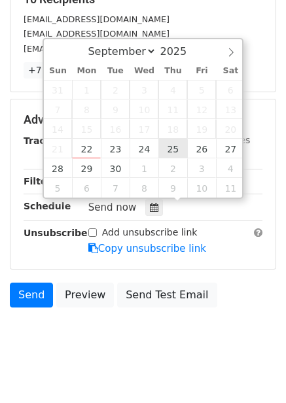  What do you see at coordinates (230, 188) in the screenshot?
I see `span: October 11, 2025` at bounding box center [230, 188].